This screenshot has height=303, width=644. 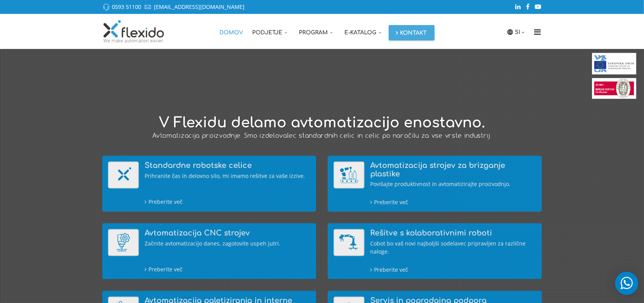 What do you see at coordinates (453, 170) in the screenshot?
I see `h4: Avtomatizacija strojev za brizganje plastike` at bounding box center [453, 170].